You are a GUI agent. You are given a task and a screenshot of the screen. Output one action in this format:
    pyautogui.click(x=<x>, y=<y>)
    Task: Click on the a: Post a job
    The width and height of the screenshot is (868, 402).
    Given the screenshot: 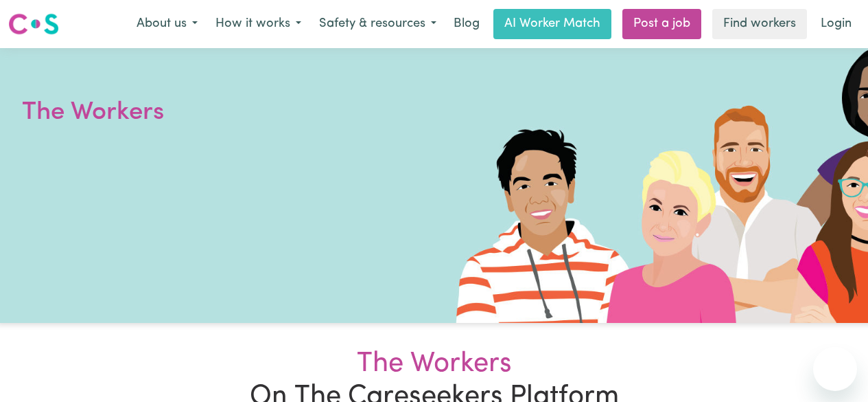 What is the action you would take?
    pyautogui.click(x=662, y=24)
    